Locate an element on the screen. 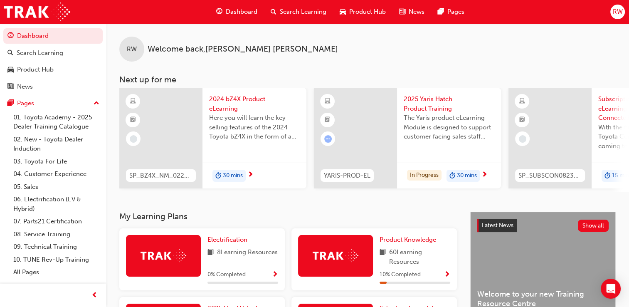 The height and width of the screenshot is (307, 629). a: guage-iconDashboard is located at coordinates (236, 12).